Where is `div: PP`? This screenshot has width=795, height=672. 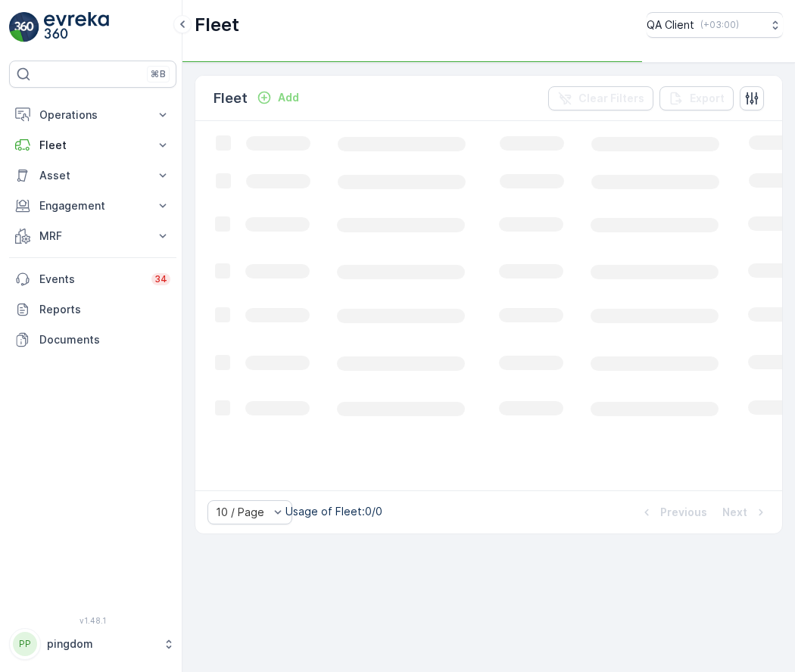
div: PP is located at coordinates (25, 644).